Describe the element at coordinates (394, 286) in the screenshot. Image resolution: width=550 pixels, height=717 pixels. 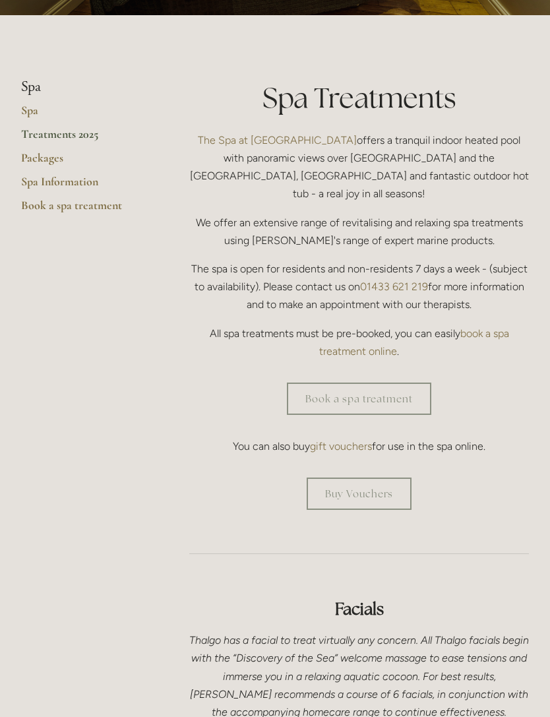
I see `a: 01433 621 219` at that location.